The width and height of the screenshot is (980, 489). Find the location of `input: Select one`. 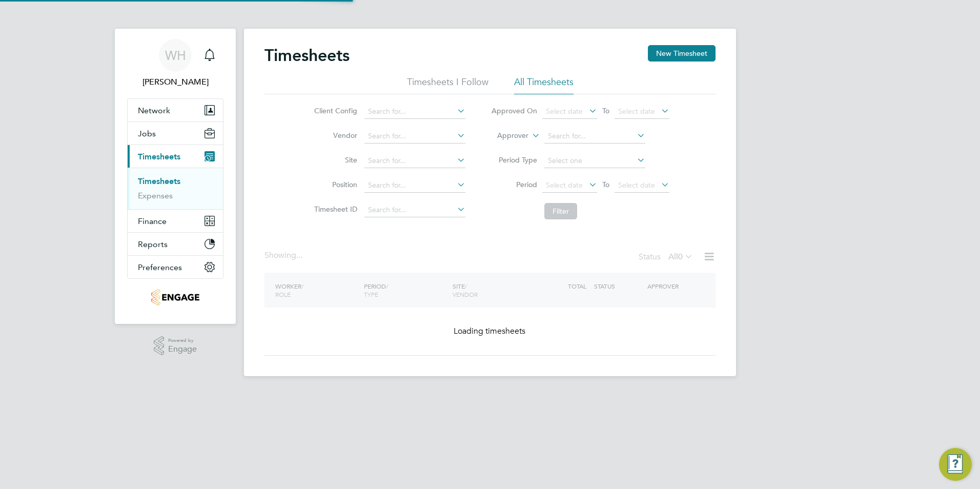

input: Select one is located at coordinates (595, 161).